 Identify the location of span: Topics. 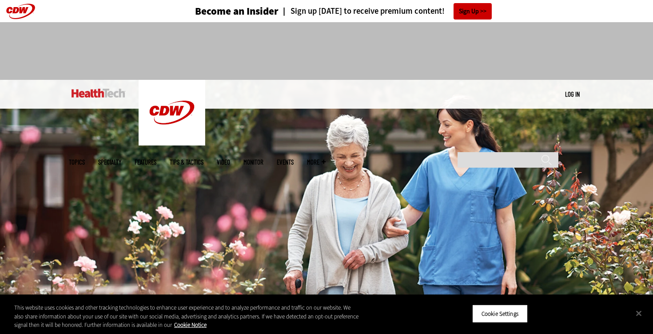
(77, 162).